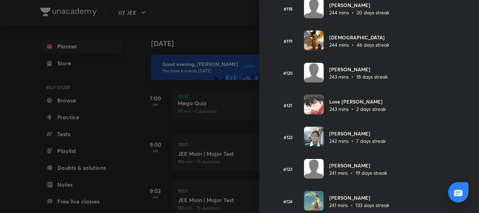 Image resolution: width=479 pixels, height=213 pixels. What do you see at coordinates (359, 12) in the screenshot?
I see `p: 244 mins • 20 days streak` at bounding box center [359, 12].